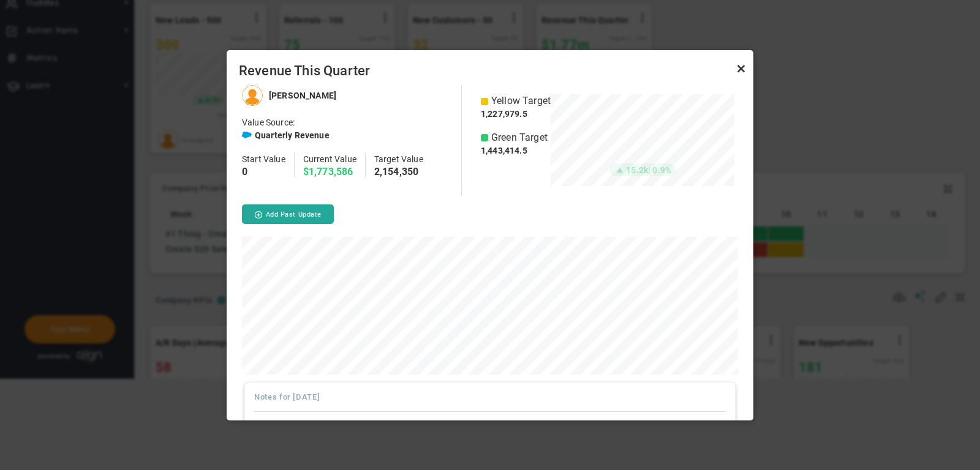  Describe the element at coordinates (490, 71) in the screenshot. I see `span: Revenue This Quarter` at that location.